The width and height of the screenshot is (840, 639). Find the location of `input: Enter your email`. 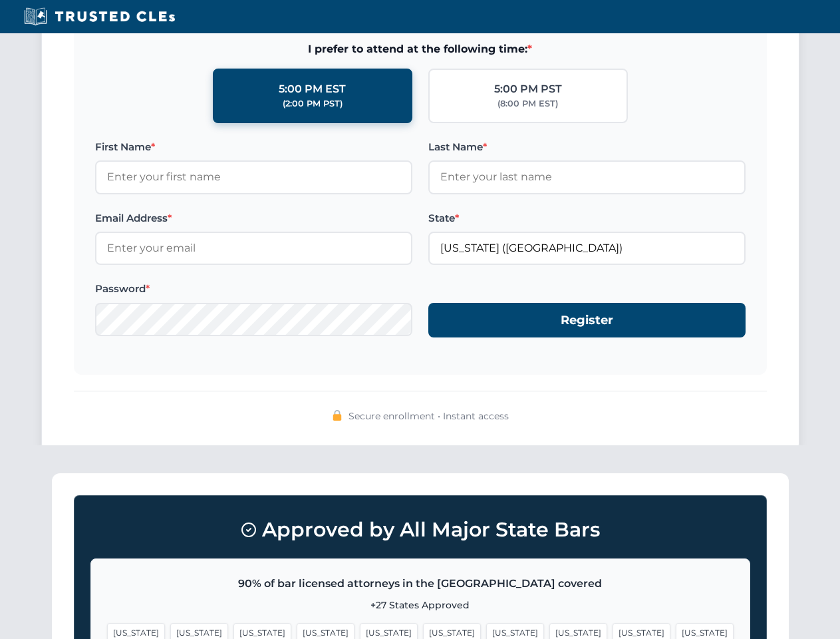

input: Enter your email is located at coordinates (254, 248).